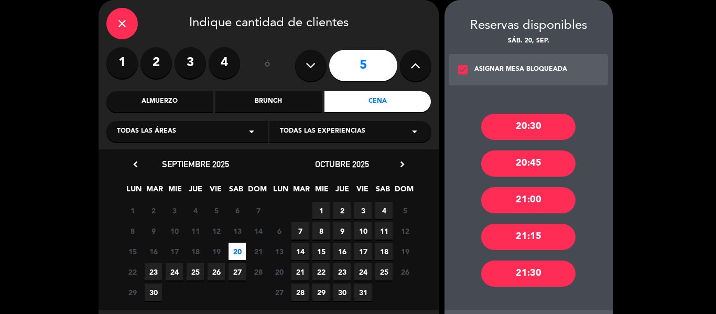 The image size is (716, 314). Describe the element at coordinates (528, 200) in the screenshot. I see `div: 21:00` at that location.